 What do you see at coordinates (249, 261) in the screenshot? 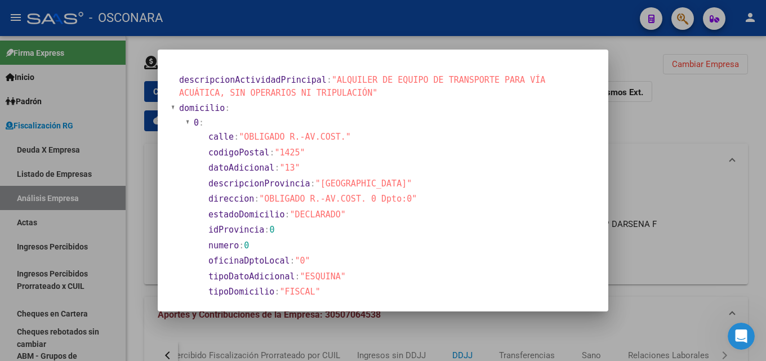
I see `span: oficinaDptoLocal` at bounding box center [249, 261].